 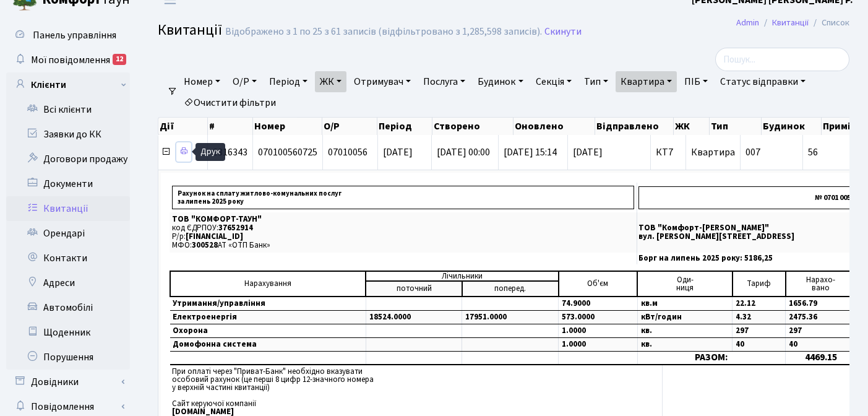 What do you see at coordinates (462, 276) in the screenshot?
I see `td: Лічильники` at bounding box center [462, 276].